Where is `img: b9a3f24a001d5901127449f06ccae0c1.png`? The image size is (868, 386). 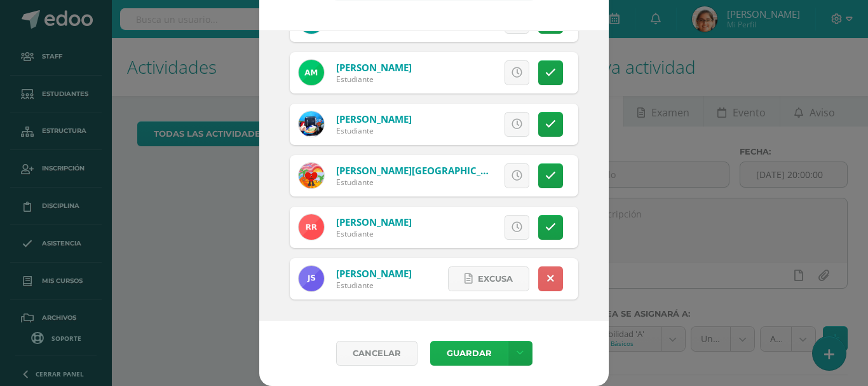 img: b9a3f24a001d5901127449f06ccae0c1.png is located at coordinates (311, 124).